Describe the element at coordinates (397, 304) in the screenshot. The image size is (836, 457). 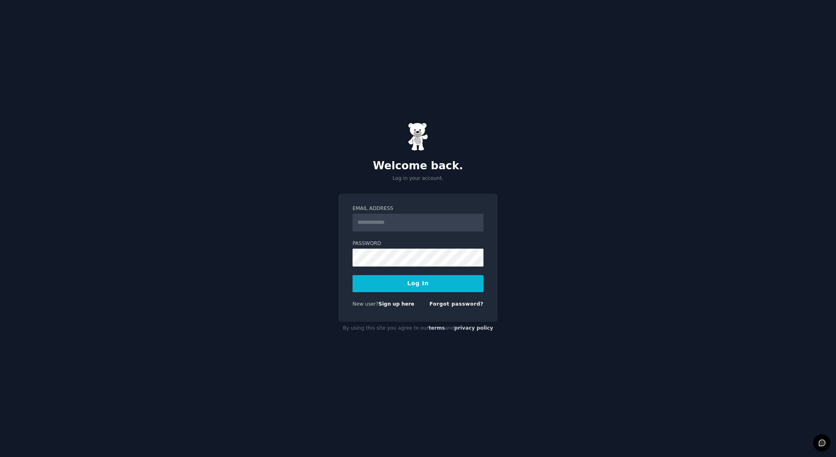
I see `a: Sign up here` at that location.